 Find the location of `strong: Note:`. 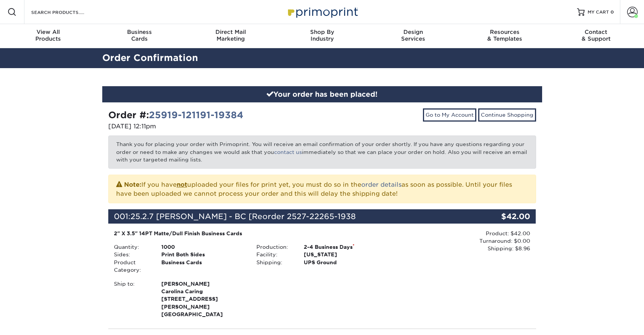

strong: Note: is located at coordinates (132, 184).